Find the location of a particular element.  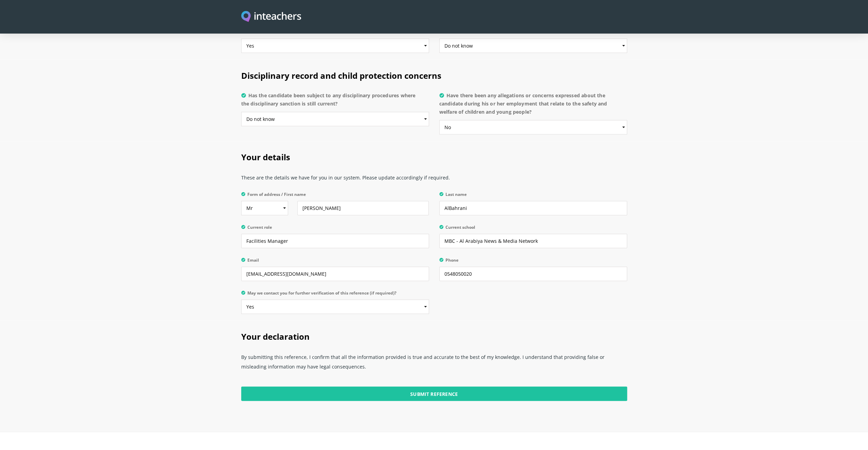

span: Your declaration is located at coordinates (275, 336).